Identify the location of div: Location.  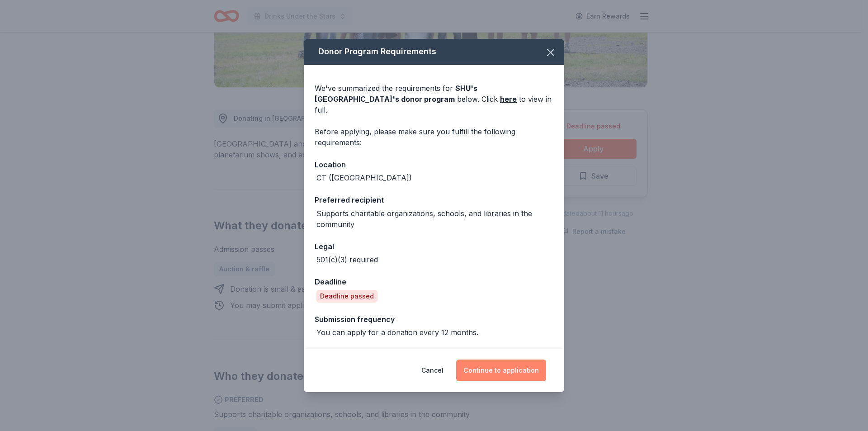
(434, 164).